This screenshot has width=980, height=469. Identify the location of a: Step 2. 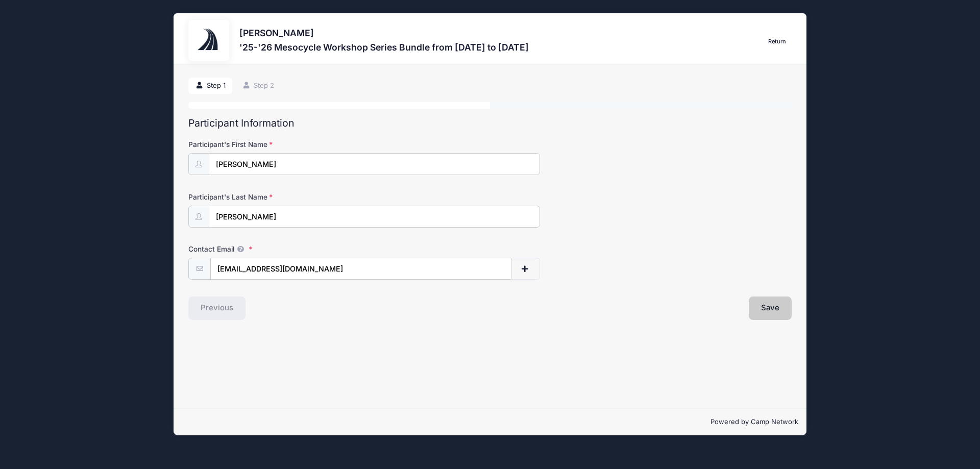
(258, 85).